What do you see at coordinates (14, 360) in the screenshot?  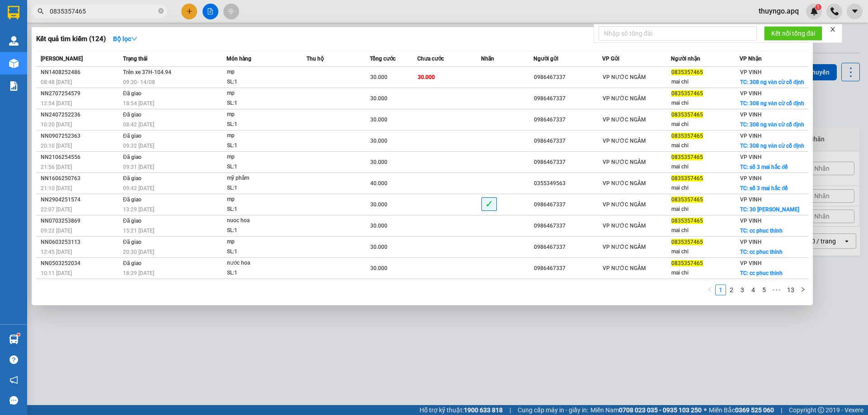 I see `span: question-circle` at bounding box center [14, 360].